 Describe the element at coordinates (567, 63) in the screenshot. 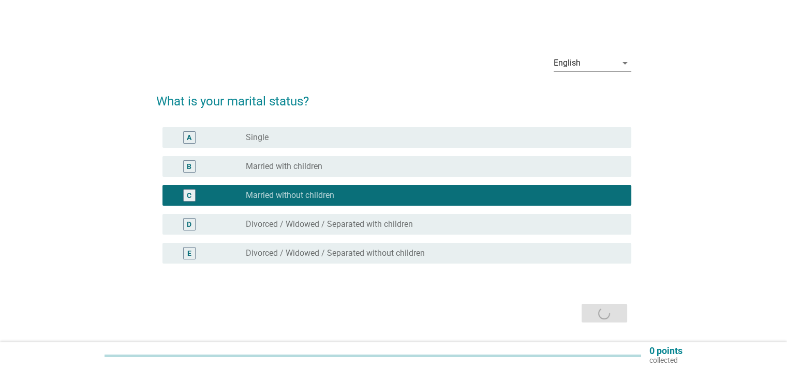

I see `div: English` at that location.